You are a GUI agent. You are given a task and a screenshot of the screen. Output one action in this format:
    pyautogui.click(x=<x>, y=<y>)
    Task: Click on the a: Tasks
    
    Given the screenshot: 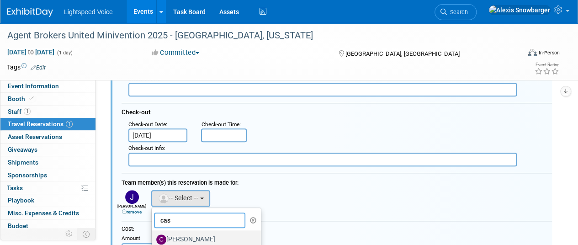 What is the action you would take?
    pyautogui.click(x=48, y=188)
    